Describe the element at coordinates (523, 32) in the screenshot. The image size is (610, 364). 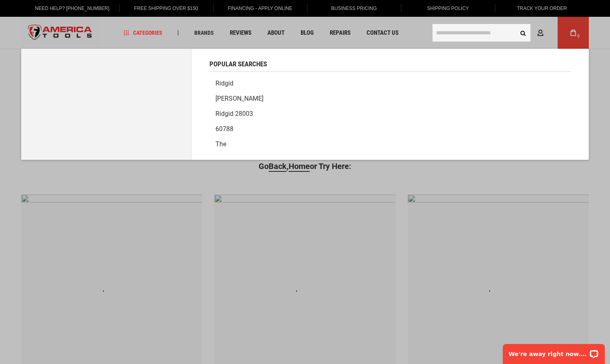
I see `button: Search` at that location.